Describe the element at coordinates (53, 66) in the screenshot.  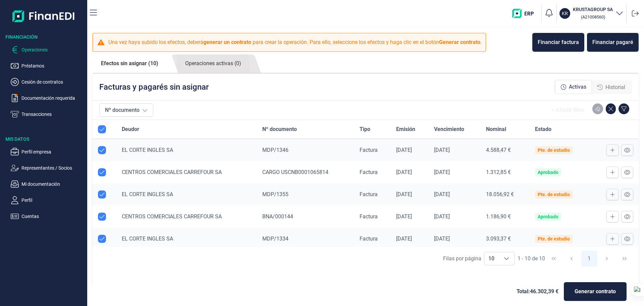
I see `p: Préstamos` at that location.